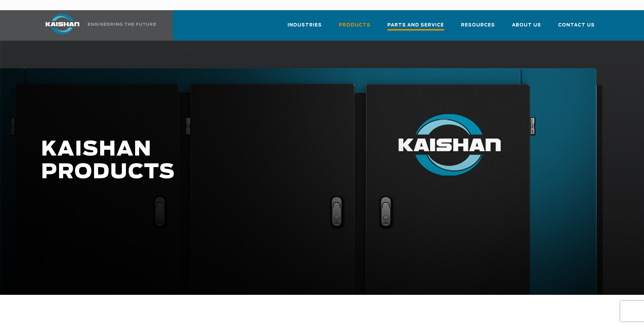 Image resolution: width=644 pixels, height=326 pixels. Describe the element at coordinates (478, 25) in the screenshot. I see `span: Resources` at that location.